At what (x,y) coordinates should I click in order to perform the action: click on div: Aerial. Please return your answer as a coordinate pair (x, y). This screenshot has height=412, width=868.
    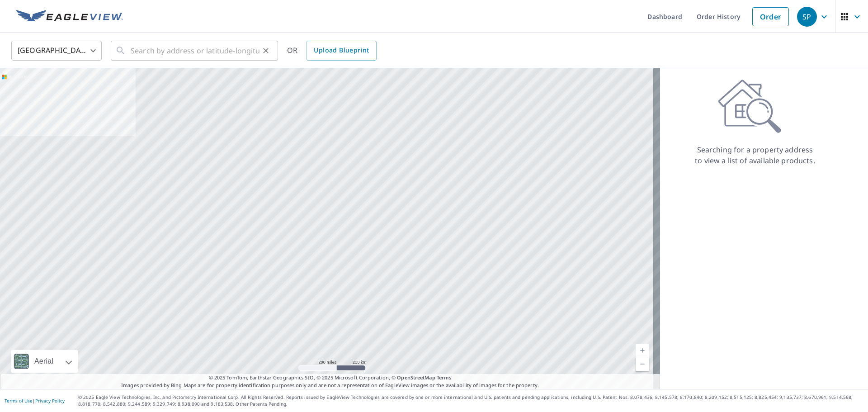
    Looking at the image, I should click on (44, 361).